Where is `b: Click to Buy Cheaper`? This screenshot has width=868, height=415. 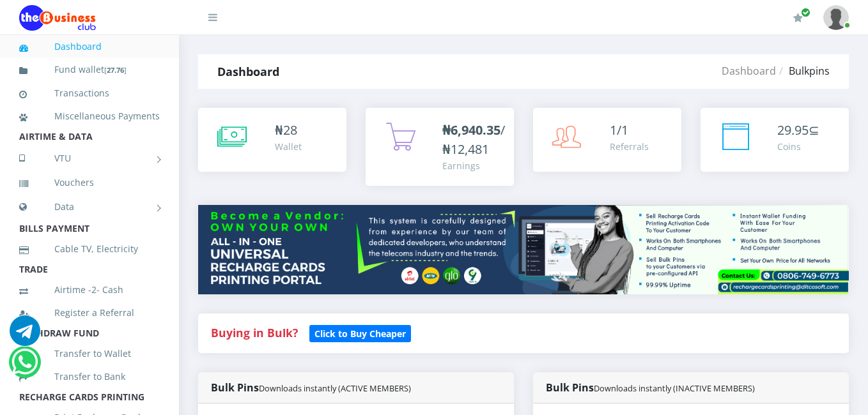 b: Click to Buy Cheaper is located at coordinates (360, 333).